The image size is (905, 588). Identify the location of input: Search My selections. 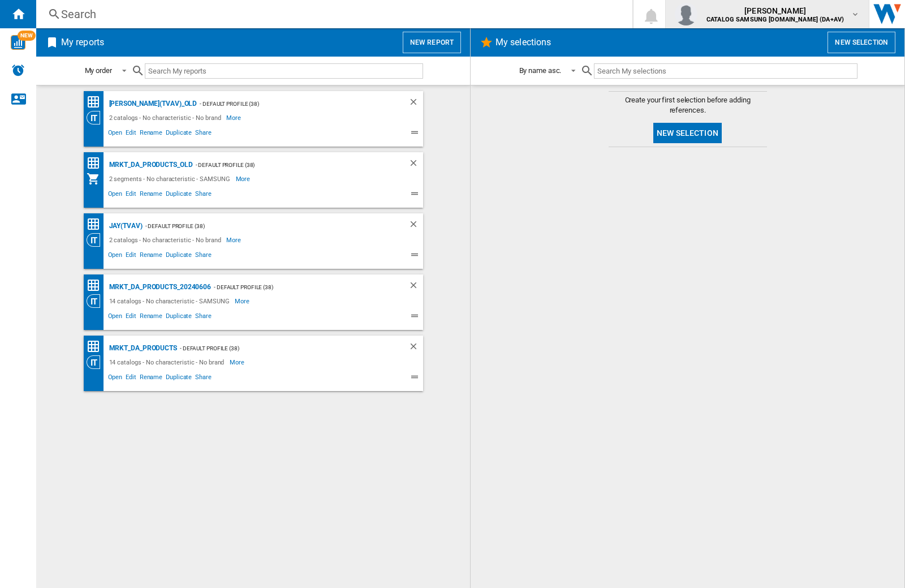
(725, 71).